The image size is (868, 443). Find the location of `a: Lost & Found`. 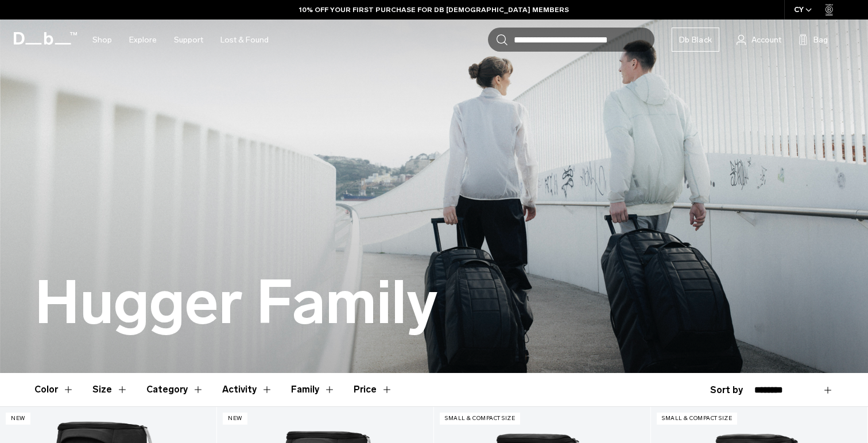

a: Lost & Found is located at coordinates (245, 40).